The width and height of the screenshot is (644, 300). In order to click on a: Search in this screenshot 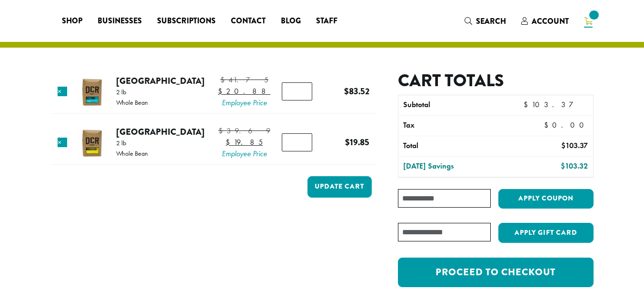, I will do `click(485, 21)`.